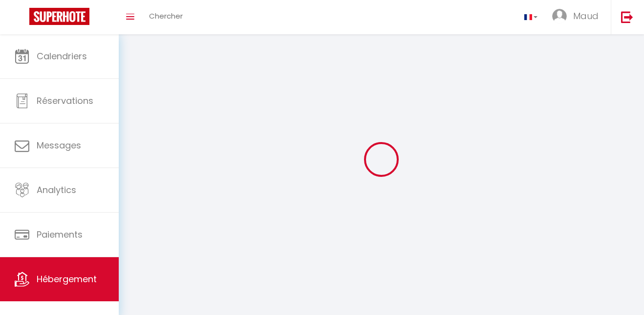 The height and width of the screenshot is (315, 644). What do you see at coordinates (59, 234) in the screenshot?
I see `span: Paiements` at bounding box center [59, 234].